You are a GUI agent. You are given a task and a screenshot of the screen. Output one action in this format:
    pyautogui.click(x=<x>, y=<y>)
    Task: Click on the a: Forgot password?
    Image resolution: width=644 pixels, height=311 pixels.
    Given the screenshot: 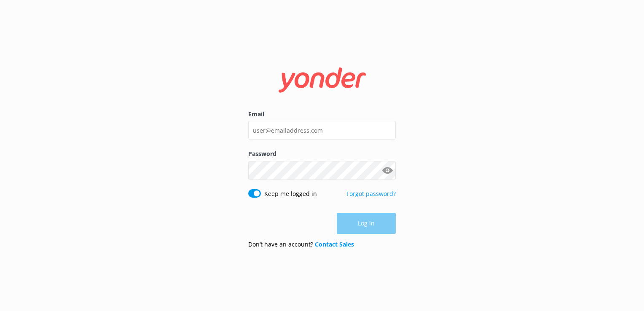 What is the action you would take?
    pyautogui.click(x=371, y=193)
    